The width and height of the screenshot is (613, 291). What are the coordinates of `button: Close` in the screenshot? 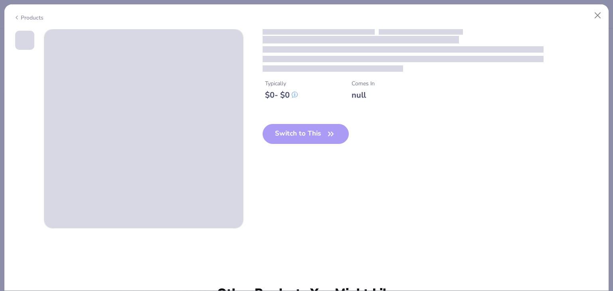 It's located at (598, 16).